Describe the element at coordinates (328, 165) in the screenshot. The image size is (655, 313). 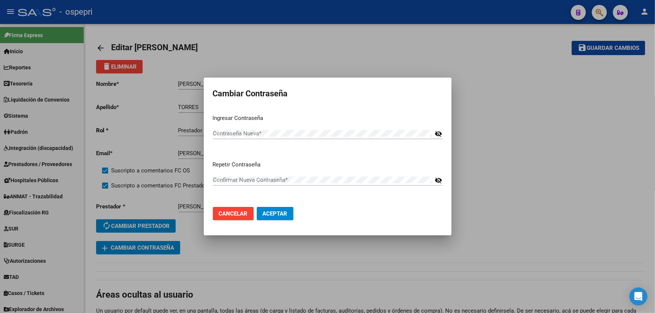
I see `p: Repetir Contraseña` at that location.